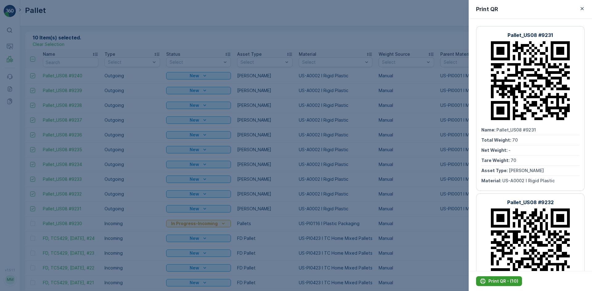 The width and height of the screenshot is (592, 291). Describe the element at coordinates (499, 282) in the screenshot. I see `button: Print QR - (10)` at that location.